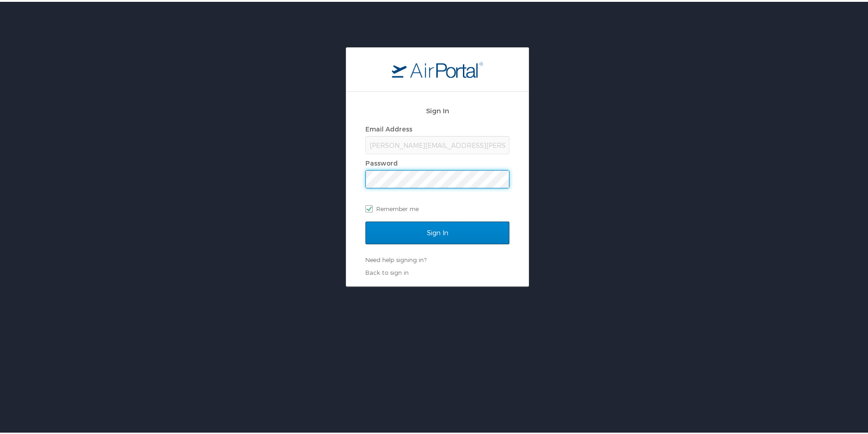 The height and width of the screenshot is (434, 868). Describe the element at coordinates (438, 231) in the screenshot. I see `input: Sign In` at that location.